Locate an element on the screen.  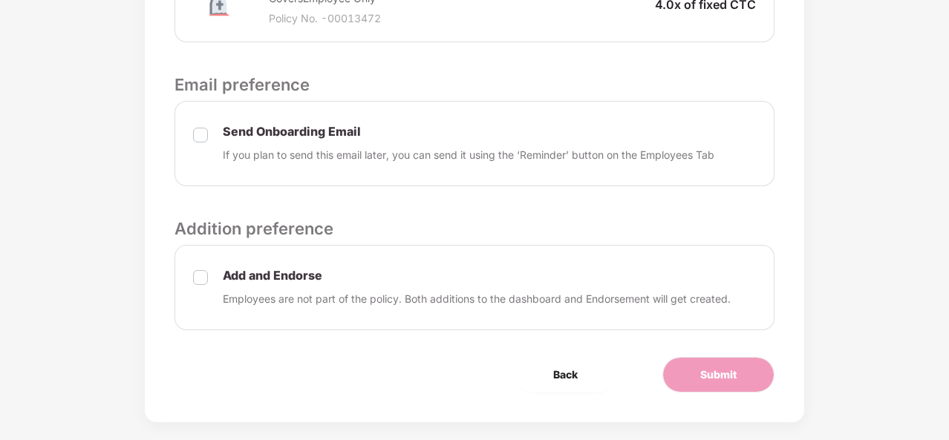
button: Submit is located at coordinates (718, 375).